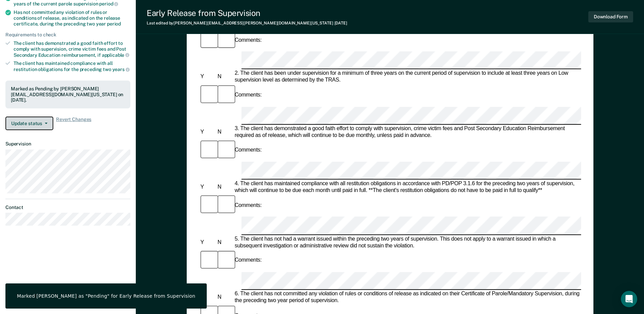  I want to click on div: Early Release from Supervision, so click(247, 13).